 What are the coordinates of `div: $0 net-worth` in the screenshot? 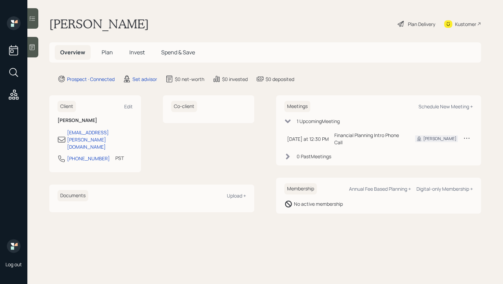 It's located at (189, 79).